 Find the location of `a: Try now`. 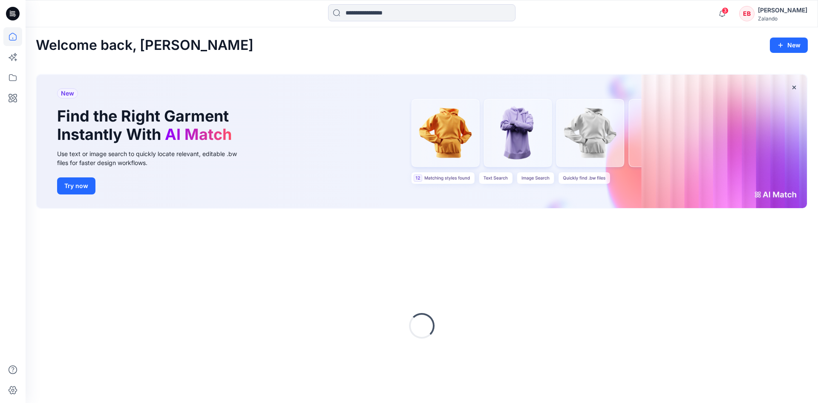

a: Try now is located at coordinates (76, 186).